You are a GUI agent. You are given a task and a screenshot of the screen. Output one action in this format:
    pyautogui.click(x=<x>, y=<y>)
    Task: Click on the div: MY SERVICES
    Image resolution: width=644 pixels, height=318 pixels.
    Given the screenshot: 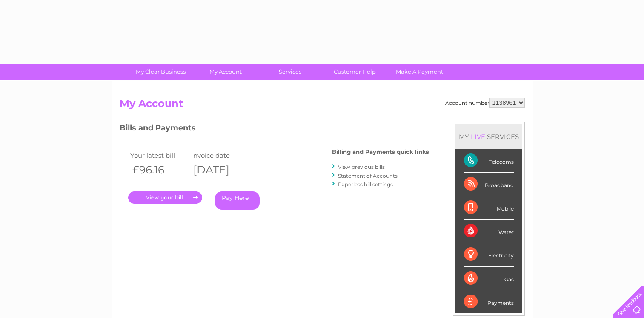 What is the action you would take?
    pyautogui.click(x=489, y=136)
    